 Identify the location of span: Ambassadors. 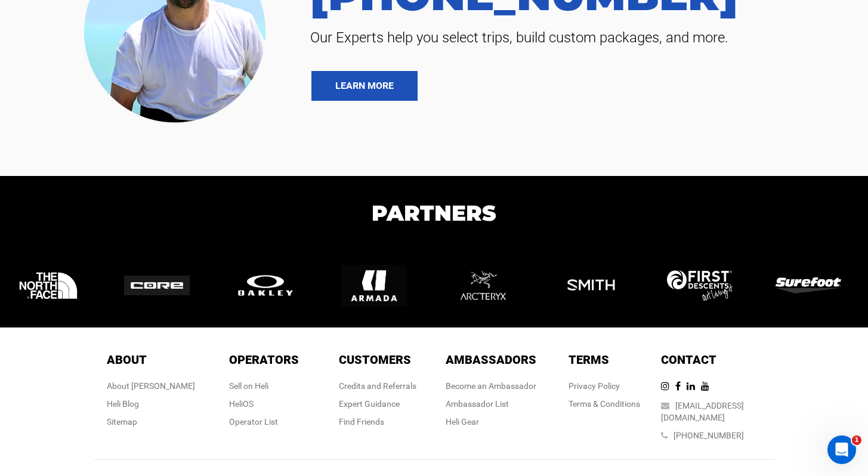
(491, 360).